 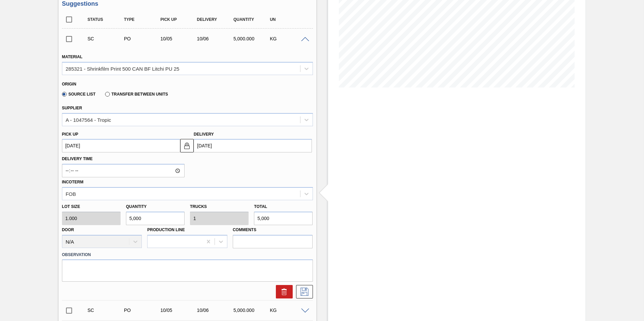 What do you see at coordinates (69, 84) in the screenshot?
I see `label: Origin` at bounding box center [69, 84].